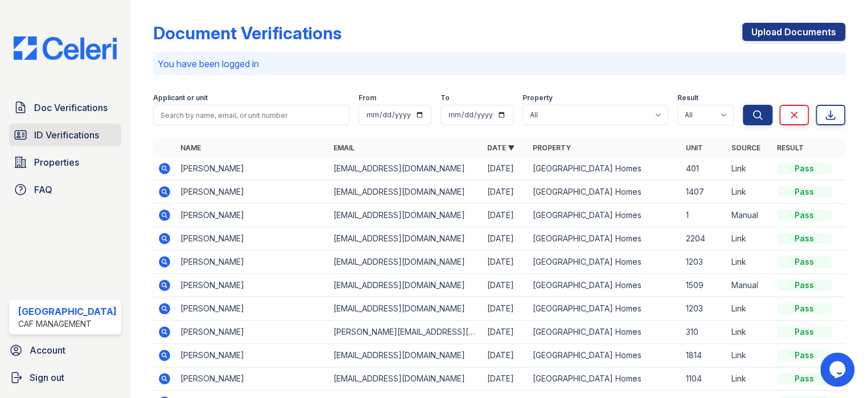 Image resolution: width=868 pixels, height=398 pixels. What do you see at coordinates (790, 148) in the screenshot?
I see `a: Result` at bounding box center [790, 148].